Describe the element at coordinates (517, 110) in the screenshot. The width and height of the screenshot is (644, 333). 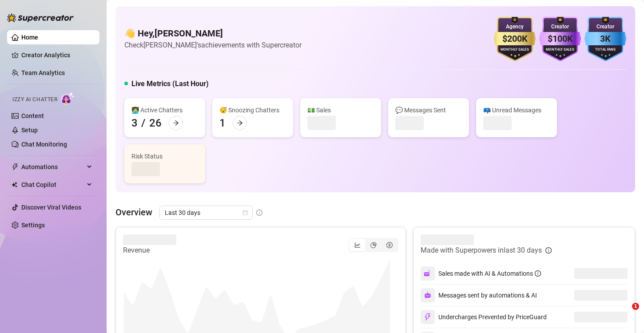
I see `div: 📪 Unread Messages` at that location.